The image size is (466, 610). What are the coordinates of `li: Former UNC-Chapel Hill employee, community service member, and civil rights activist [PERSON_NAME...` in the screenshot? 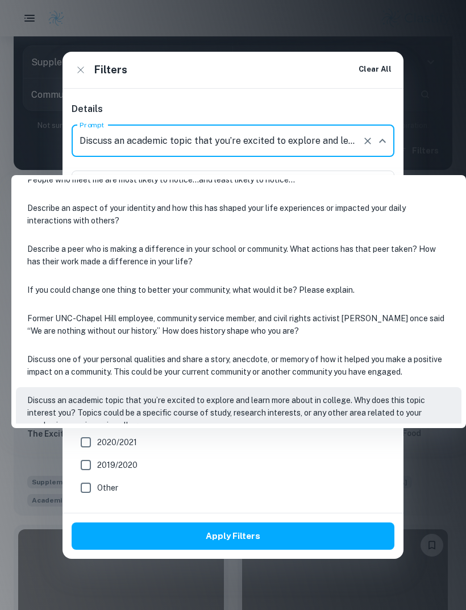 It's located at (239, 325).